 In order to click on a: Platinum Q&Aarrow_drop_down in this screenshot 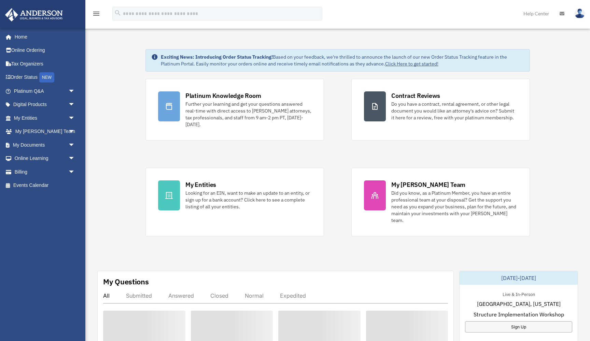, I will do `click(45, 91)`.